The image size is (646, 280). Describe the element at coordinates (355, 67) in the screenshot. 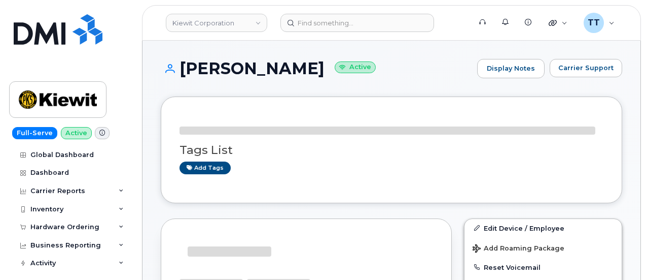

I see `small: Active` at that location.